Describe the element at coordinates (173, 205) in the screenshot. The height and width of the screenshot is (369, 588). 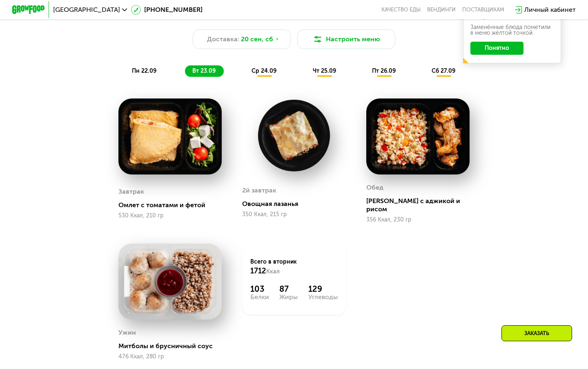
I see `div: Омлет с томатами и фетой` at that location.